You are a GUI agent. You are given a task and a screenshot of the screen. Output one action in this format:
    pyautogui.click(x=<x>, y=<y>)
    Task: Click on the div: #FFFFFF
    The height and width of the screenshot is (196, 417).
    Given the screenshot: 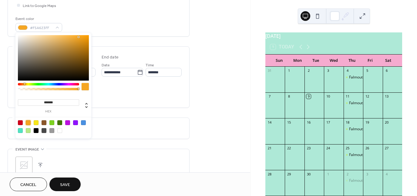 What is the action you would take?
    pyautogui.click(x=60, y=131)
    